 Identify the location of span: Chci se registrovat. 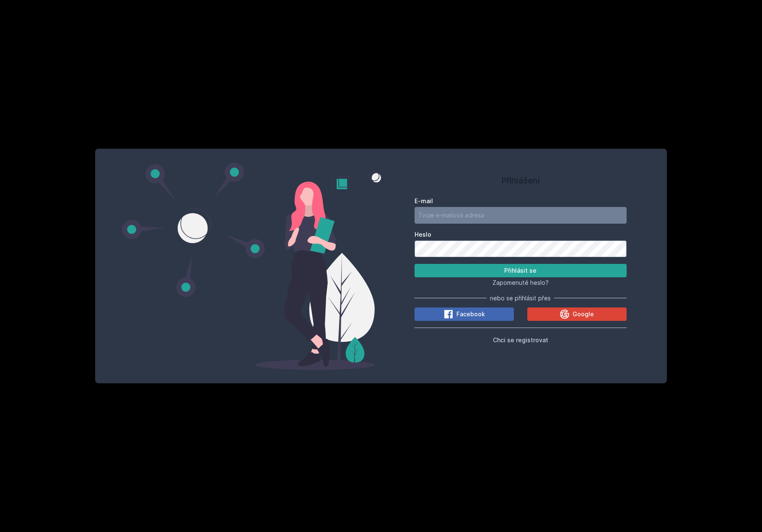
(521, 340).